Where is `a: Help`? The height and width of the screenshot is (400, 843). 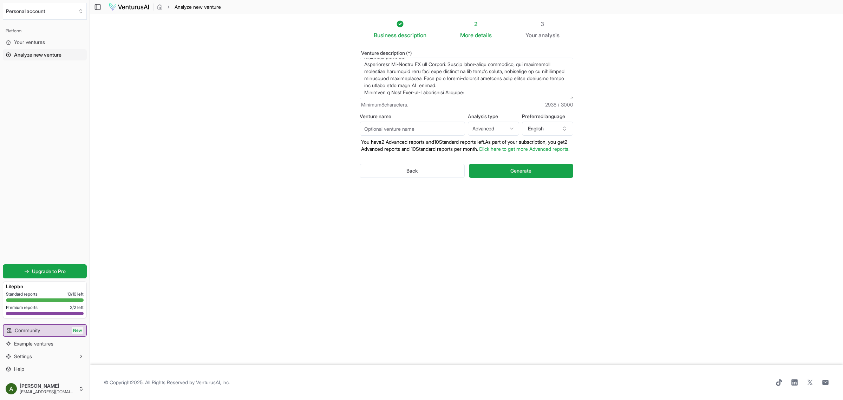 a: Help is located at coordinates (45, 369).